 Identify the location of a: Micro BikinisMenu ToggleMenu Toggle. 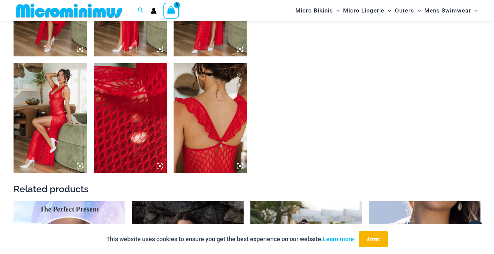
(317, 10).